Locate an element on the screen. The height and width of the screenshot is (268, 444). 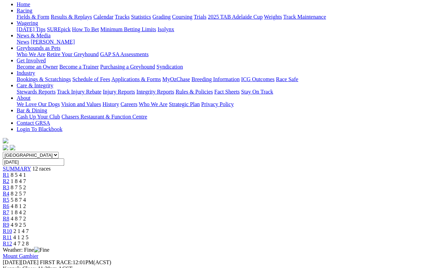
a: ICG Outcomes is located at coordinates (258, 79).